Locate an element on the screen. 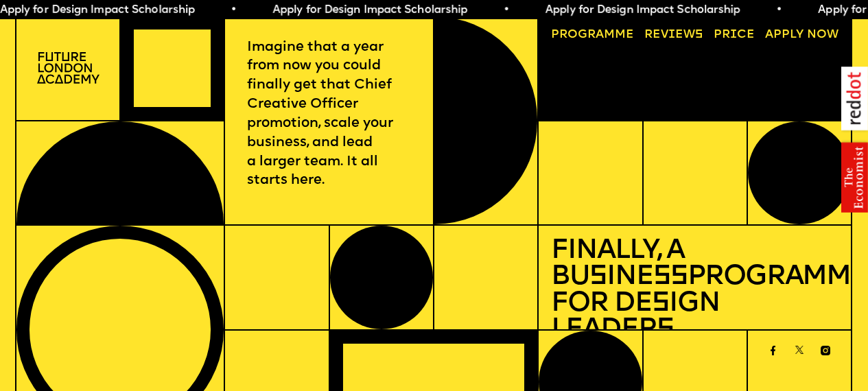 The width and height of the screenshot is (868, 391). p: Imagine that a year from now you could finally get that Chief Creative Officer promotion, scale y... is located at coordinates (329, 115).